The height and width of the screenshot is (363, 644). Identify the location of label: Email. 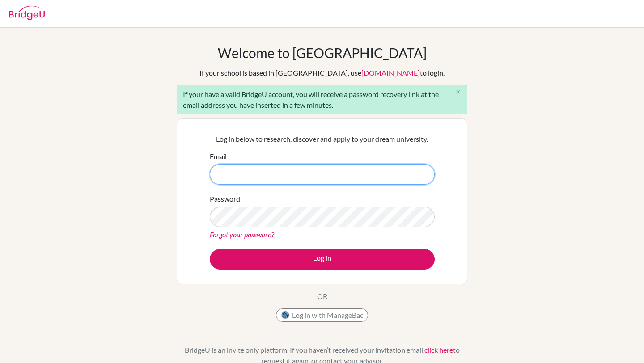
(218, 156).